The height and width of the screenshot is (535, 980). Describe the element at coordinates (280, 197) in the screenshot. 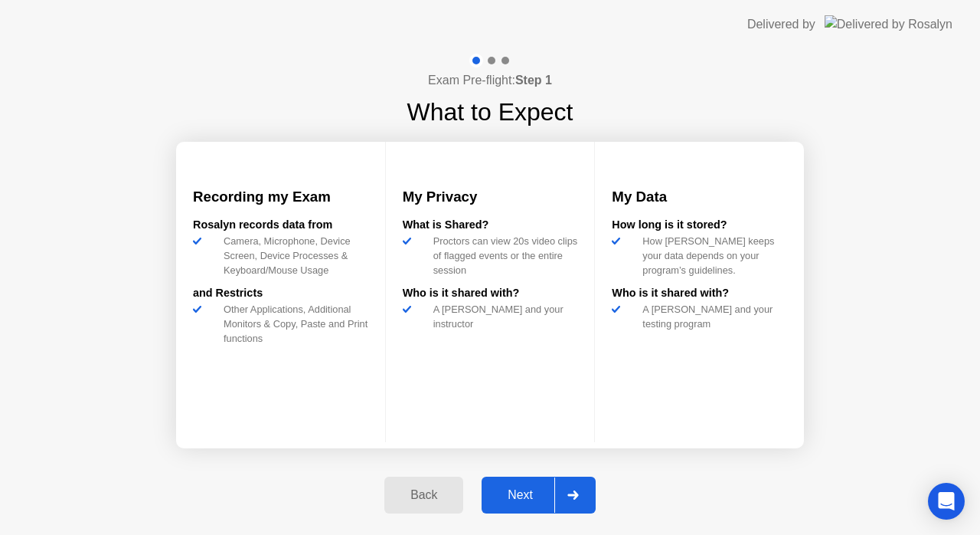

I see `h3: Recording my Exam` at that location.